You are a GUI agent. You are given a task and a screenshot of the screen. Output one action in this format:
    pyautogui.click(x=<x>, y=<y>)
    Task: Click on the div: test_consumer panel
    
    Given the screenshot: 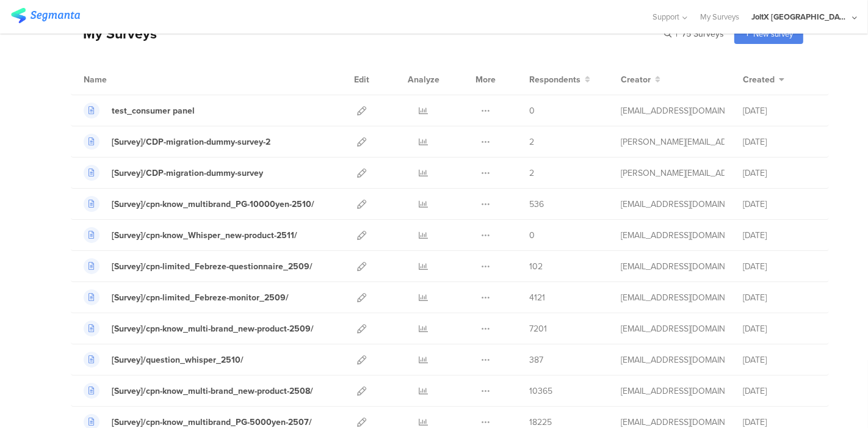 What is the action you would take?
    pyautogui.click(x=153, y=111)
    